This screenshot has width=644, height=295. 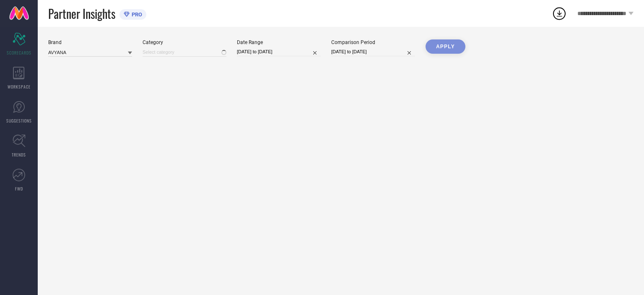 What do you see at coordinates (279, 51) in the screenshot?
I see `input: Select date range` at bounding box center [279, 51].